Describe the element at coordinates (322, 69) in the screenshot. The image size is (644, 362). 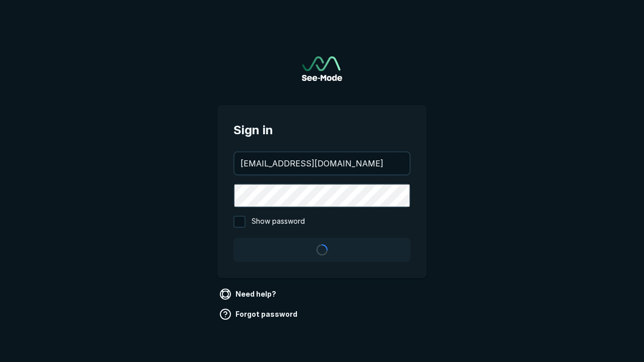
I see `img: See-Mode Logo` at that location.